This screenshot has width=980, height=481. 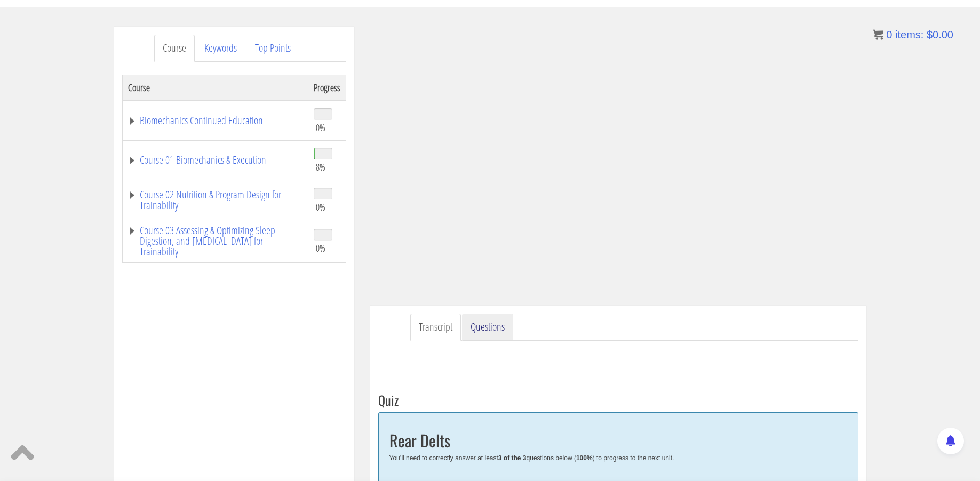 What do you see at coordinates (512, 458) in the screenshot?
I see `b: 3 of the 3` at bounding box center [512, 458].